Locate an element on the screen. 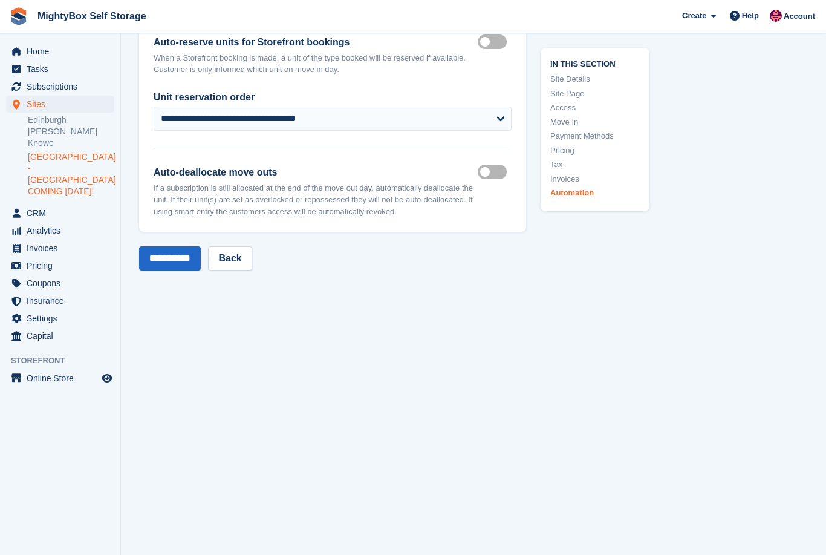  span: Capital is located at coordinates (63, 336).